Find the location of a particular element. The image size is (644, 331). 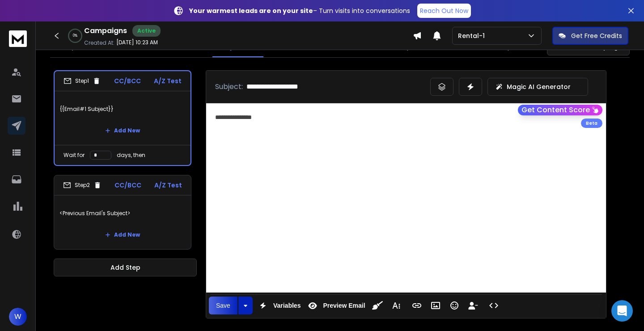

div: Save is located at coordinates (223, 306).